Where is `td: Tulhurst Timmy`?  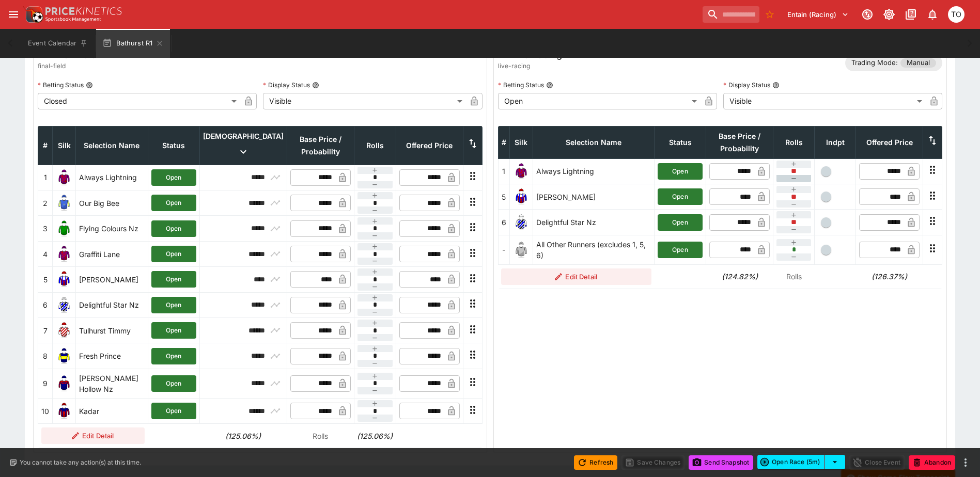 td: Tulhurst Timmy is located at coordinates (112, 331).